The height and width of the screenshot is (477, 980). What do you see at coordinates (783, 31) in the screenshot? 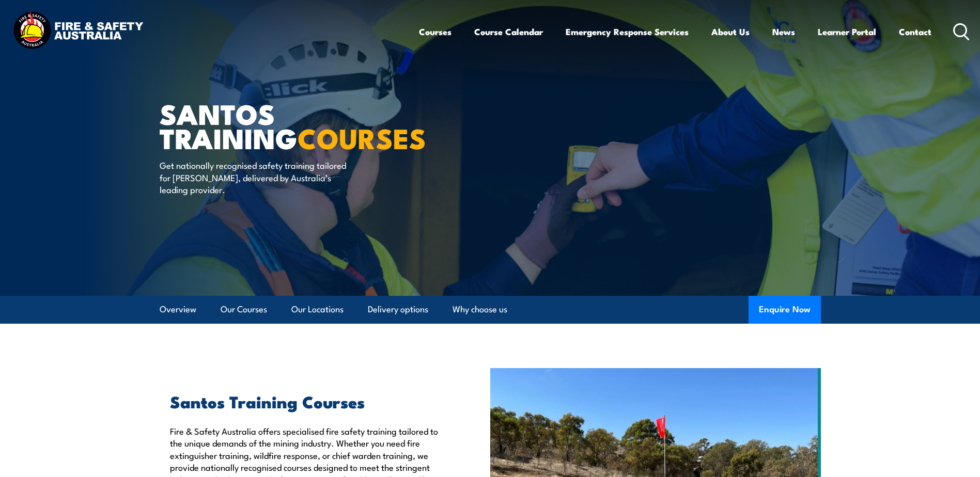
I see `a: News` at bounding box center [783, 31].